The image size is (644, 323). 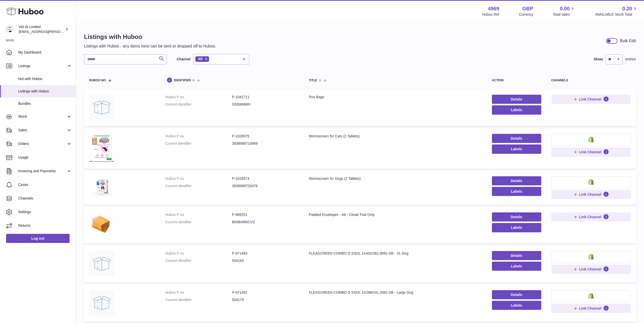 I want to click on img: Wormscreen for Dogs (2 Tablets), so click(x=102, y=187).